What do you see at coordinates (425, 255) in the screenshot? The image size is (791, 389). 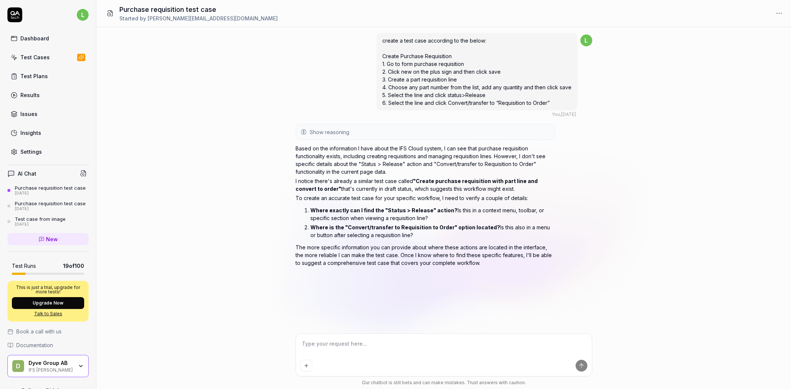 I see `p: The more specific information you can provide about where these actions are located in the interf...` at bounding box center [425, 255].